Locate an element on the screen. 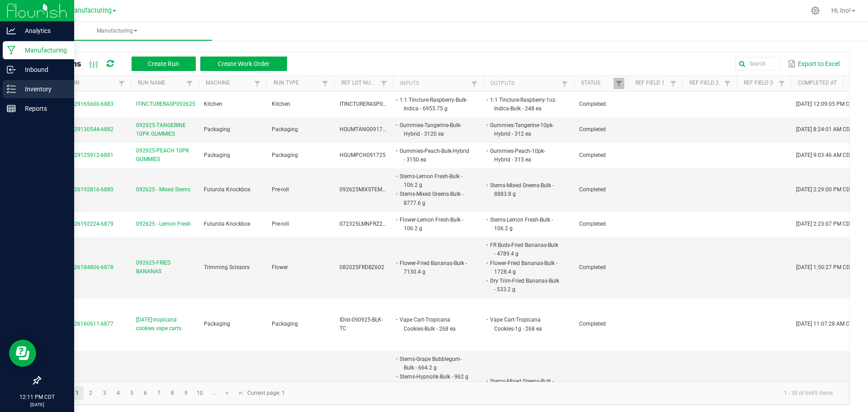 This screenshot has height=412, width=868. span: Flower is located at coordinates (280, 267).